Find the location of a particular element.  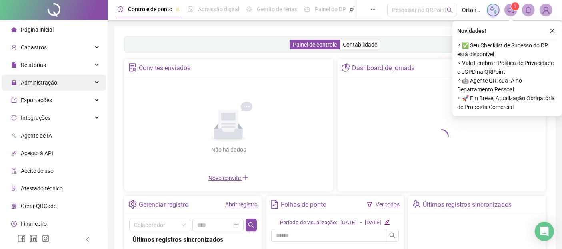

span: Exportações is located at coordinates (36, 100).